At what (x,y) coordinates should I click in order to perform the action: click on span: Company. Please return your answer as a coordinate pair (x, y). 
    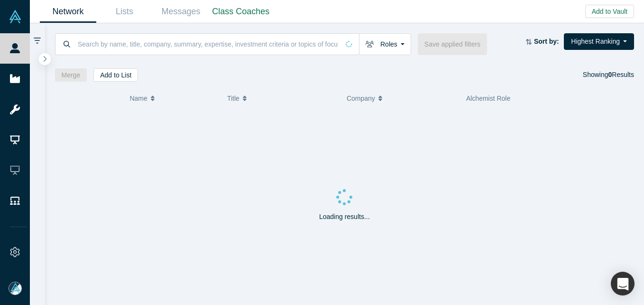
    Looking at the image, I should click on (361, 98).